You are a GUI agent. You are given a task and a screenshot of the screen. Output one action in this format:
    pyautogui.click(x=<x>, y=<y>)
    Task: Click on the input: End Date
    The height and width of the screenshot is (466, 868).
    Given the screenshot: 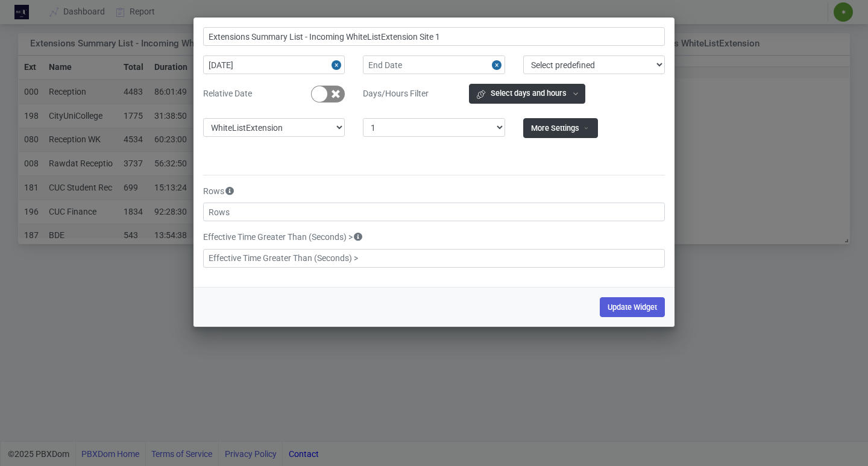 What is the action you would take?
    pyautogui.click(x=433, y=64)
    